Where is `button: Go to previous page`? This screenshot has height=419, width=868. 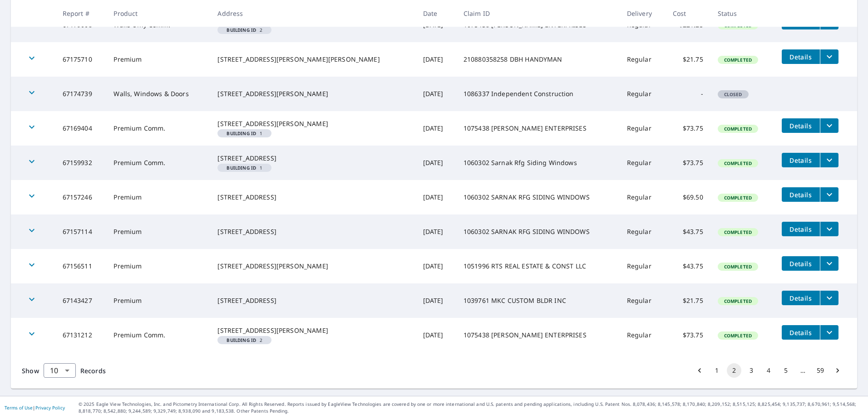
button: Go to previous page is located at coordinates (699, 371).